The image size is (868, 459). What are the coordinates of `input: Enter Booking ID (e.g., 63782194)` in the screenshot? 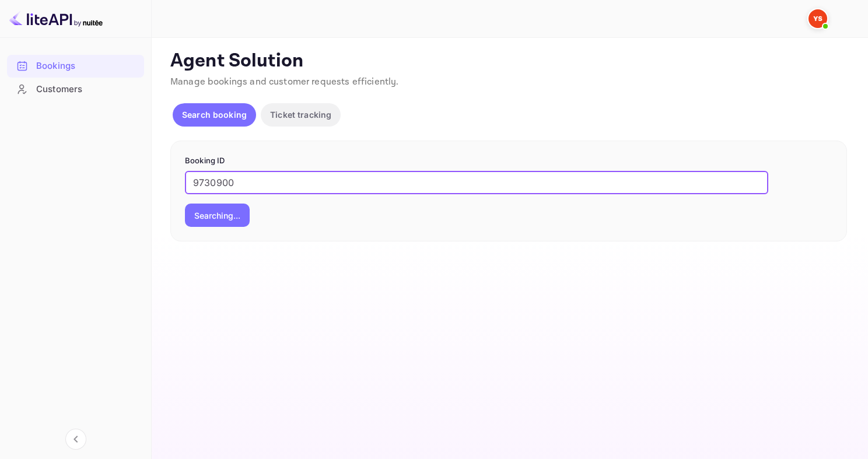 It's located at (476, 182).